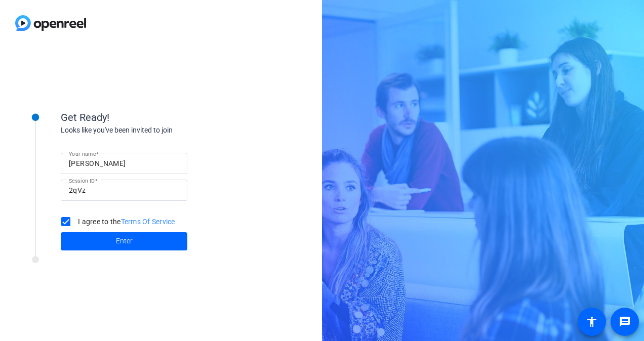  I want to click on mat-label: Your name, so click(82, 153).